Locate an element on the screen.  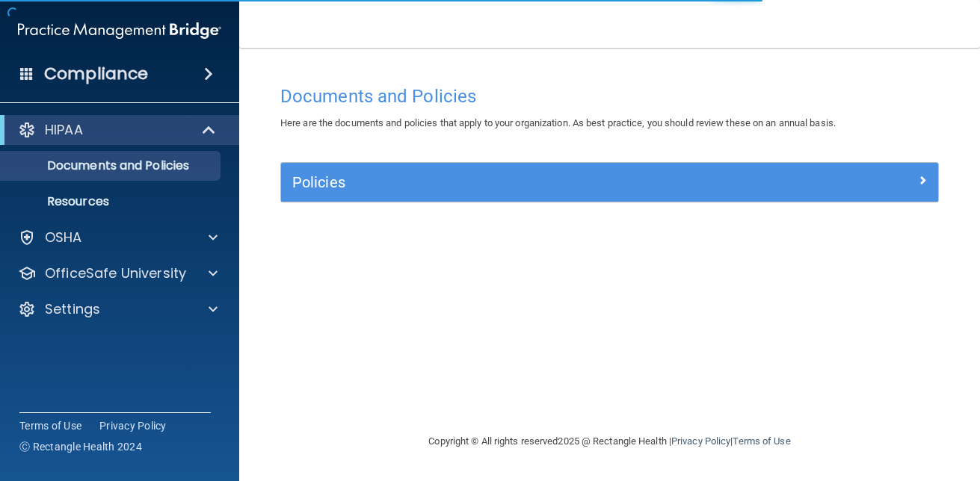
a: OSHA is located at coordinates (117, 237).